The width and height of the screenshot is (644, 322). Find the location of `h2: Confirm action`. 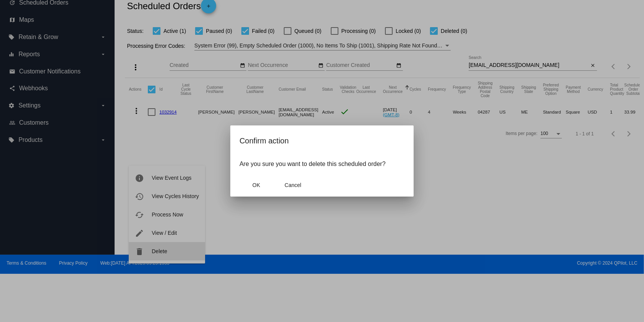

h2: Confirm action is located at coordinates (322, 140).